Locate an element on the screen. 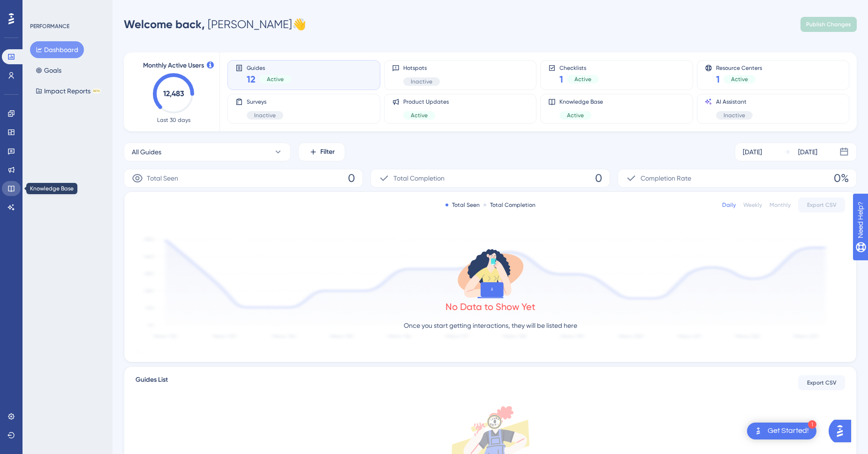 This screenshot has width=868, height=454. span: Monthly Active Users is located at coordinates (174, 66).